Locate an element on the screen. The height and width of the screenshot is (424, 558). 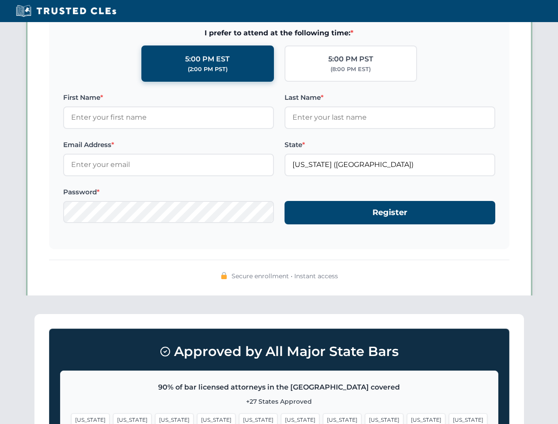
label: Last Name is located at coordinates (390, 98).